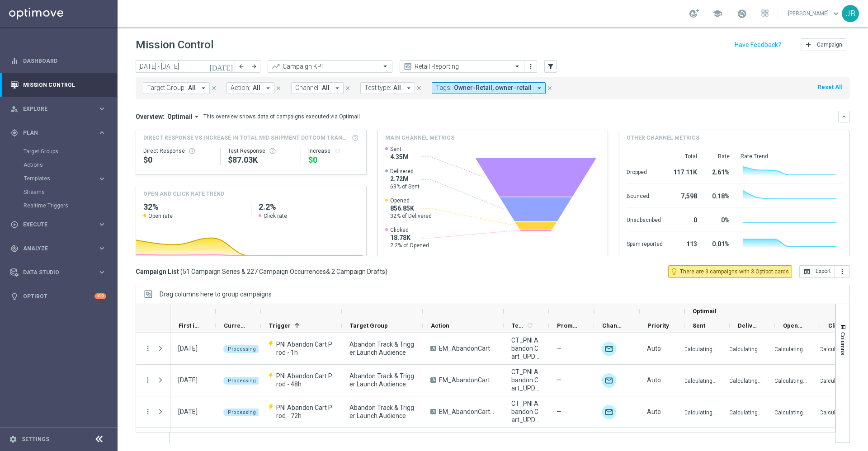 This screenshot has height=451, width=868. I want to click on div: Dropped, so click(645, 172).